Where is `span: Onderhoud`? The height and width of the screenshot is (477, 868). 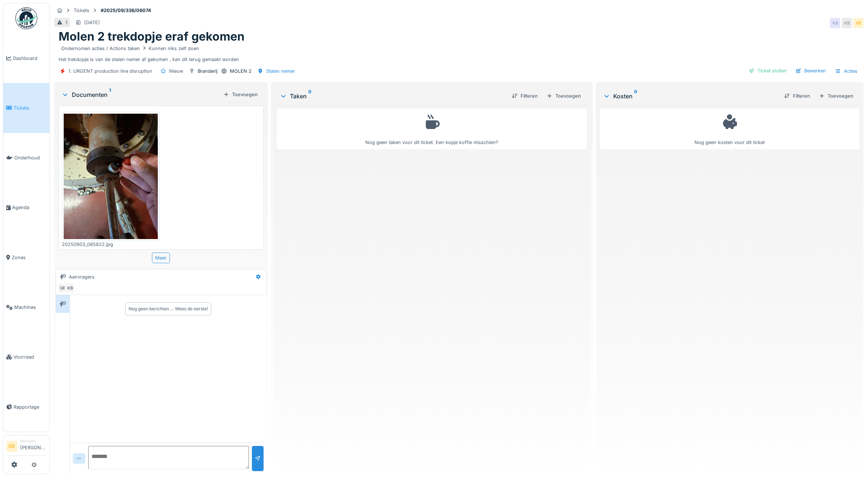
span: Onderhoud is located at coordinates (31, 157).